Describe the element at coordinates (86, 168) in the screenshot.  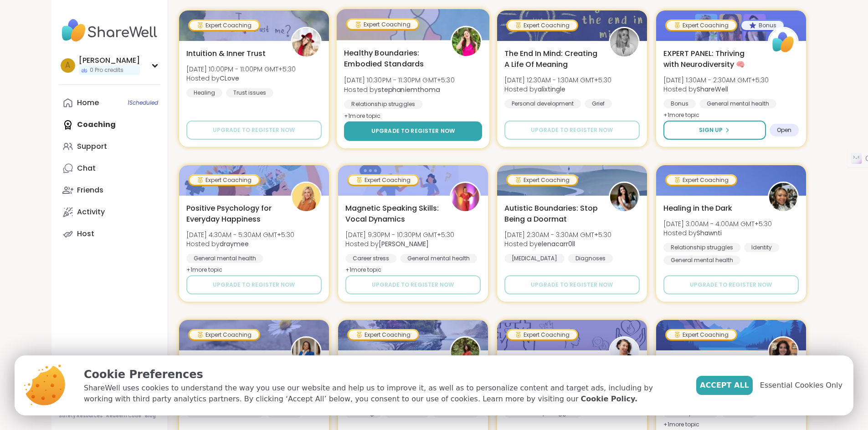
I see `div: Chat` at that location.